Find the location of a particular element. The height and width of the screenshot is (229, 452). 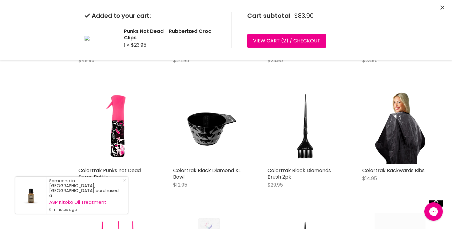

svg: Close Icon is located at coordinates (124, 180).